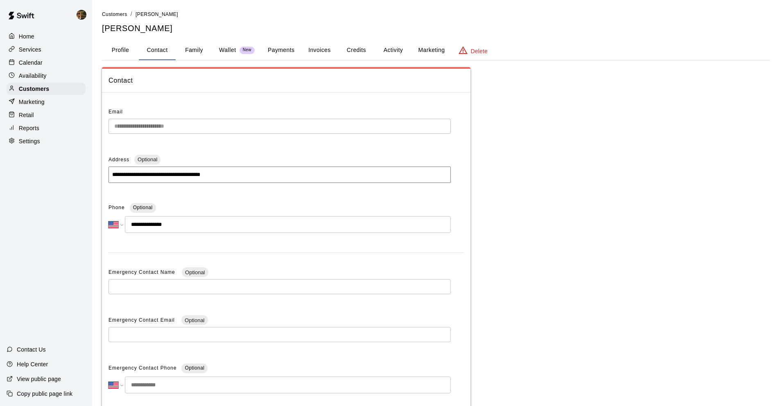 Image resolution: width=780 pixels, height=406 pixels. Describe the element at coordinates (46, 50) in the screenshot. I see `div: Services` at that location.